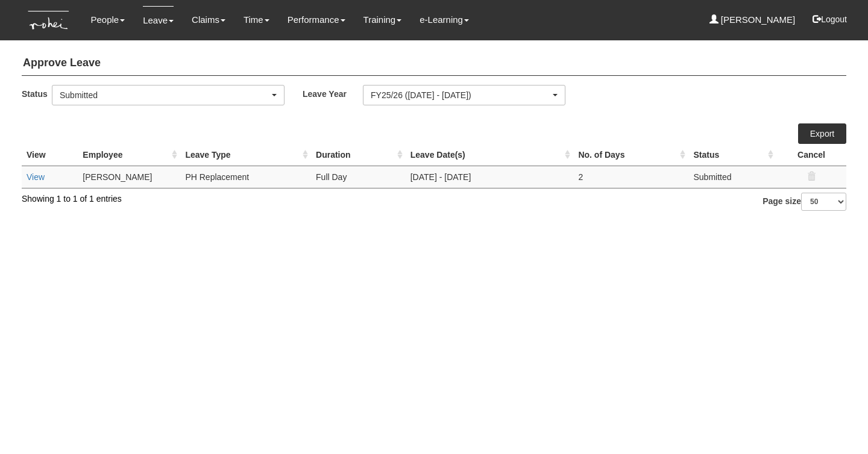  Describe the element at coordinates (36, 93) in the screenshot. I see `label: Status` at that location.